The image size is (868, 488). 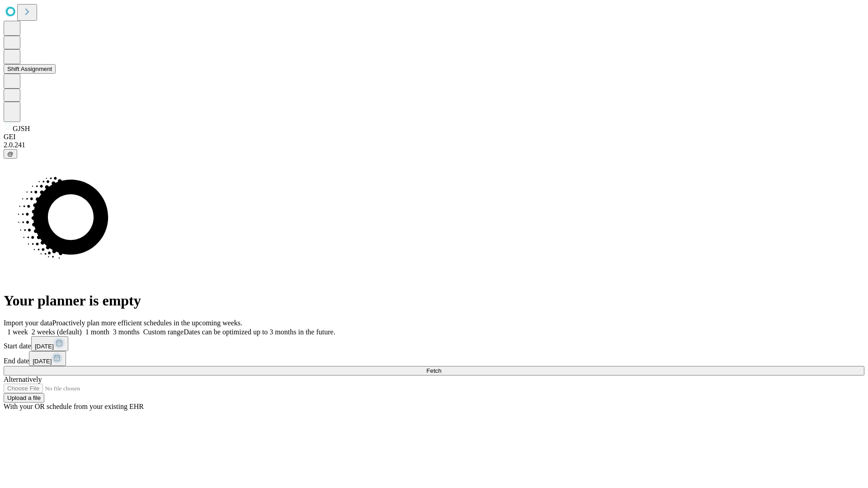 I want to click on span: GJSH, so click(x=21, y=129).